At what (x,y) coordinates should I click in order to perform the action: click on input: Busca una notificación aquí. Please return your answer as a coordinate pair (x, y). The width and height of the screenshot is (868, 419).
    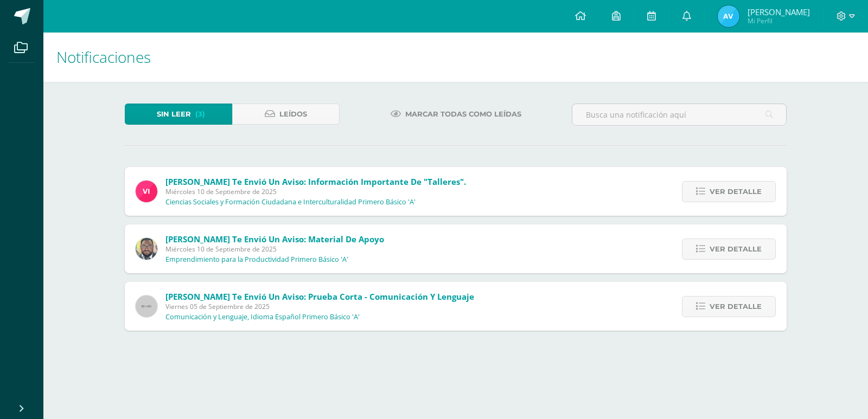
    Looking at the image, I should click on (679, 114).